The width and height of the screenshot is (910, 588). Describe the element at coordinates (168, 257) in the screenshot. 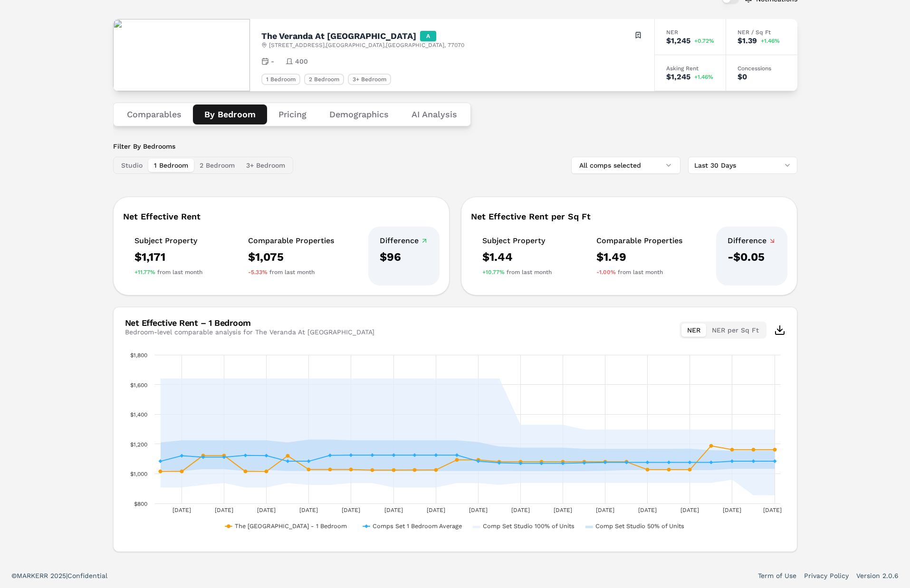

I see `div: $1,171` at that location.